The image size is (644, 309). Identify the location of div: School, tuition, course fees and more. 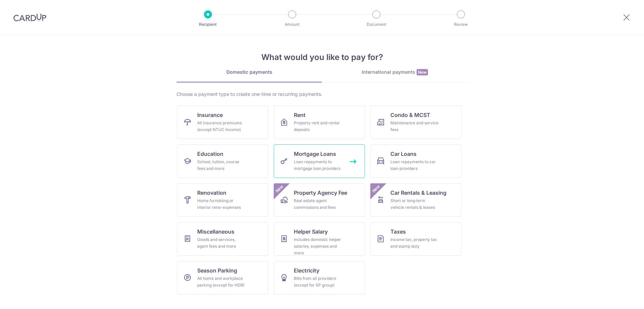
(221, 165).